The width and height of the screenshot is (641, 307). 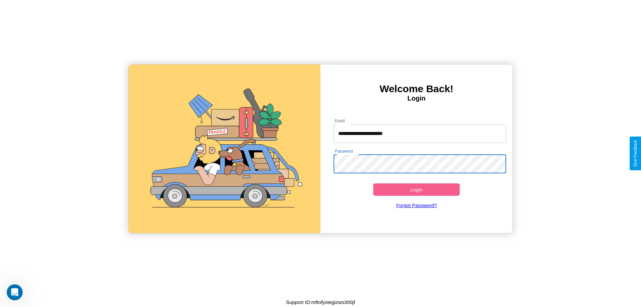 What do you see at coordinates (343, 151) in the screenshot?
I see `label: Password` at bounding box center [343, 151].